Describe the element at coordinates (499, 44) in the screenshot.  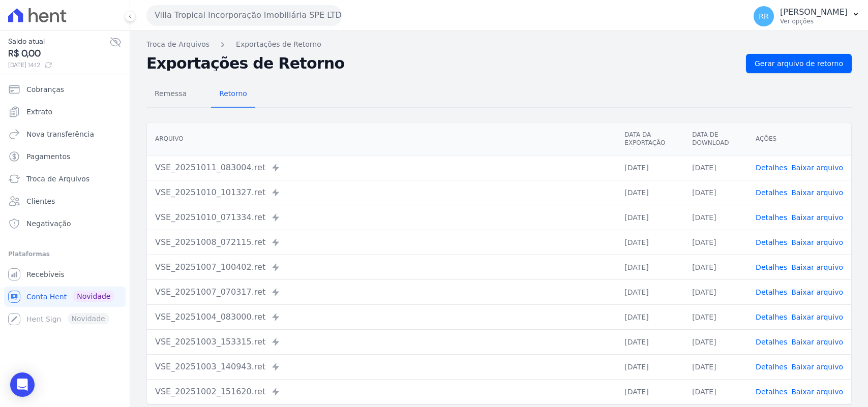
I see `nav: Breadcrumb` at that location.